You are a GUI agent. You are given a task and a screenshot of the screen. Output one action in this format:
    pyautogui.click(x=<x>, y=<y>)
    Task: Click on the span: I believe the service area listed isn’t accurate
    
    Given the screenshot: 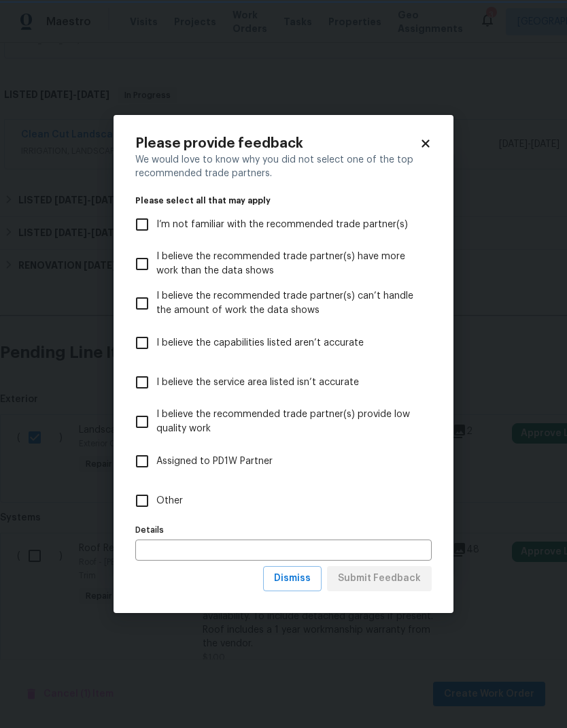 What is the action you would take?
    pyautogui.click(x=258, y=382)
    